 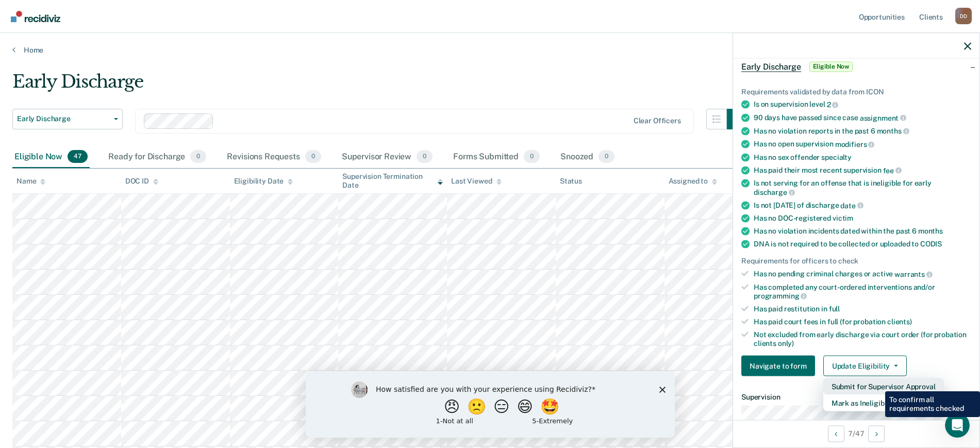 What do you see at coordinates (863, 117) in the screenshot?
I see `div: 90 days have passed since case` at bounding box center [863, 117].